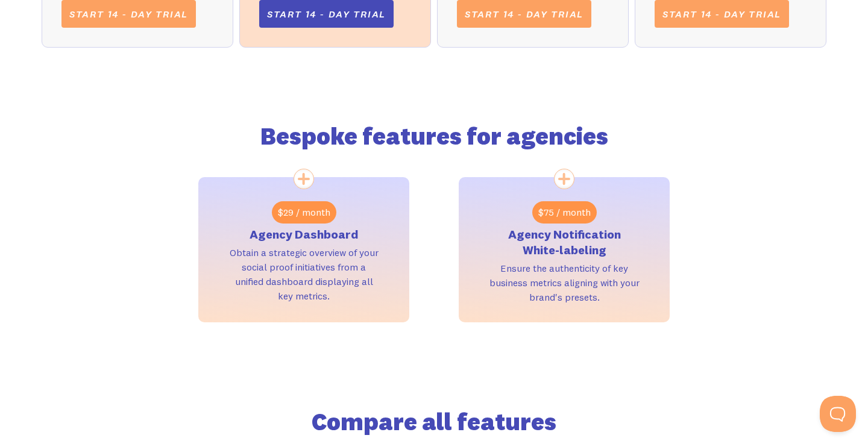 This screenshot has width=868, height=438. Describe the element at coordinates (304, 234) in the screenshot. I see `h3: Agency Dashboard` at that location.